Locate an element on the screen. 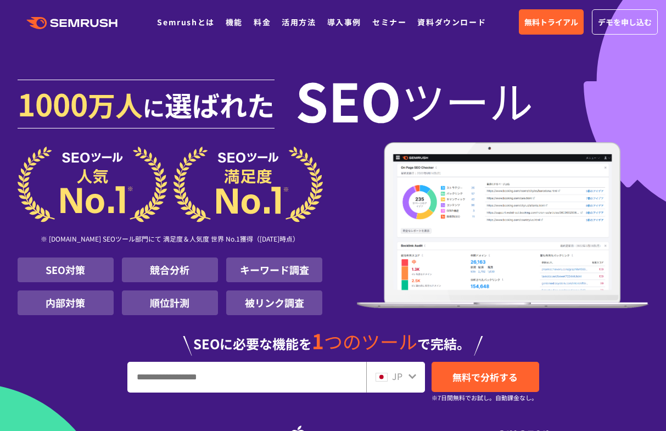 The width and height of the screenshot is (666, 431). span: に is located at coordinates (154, 107).